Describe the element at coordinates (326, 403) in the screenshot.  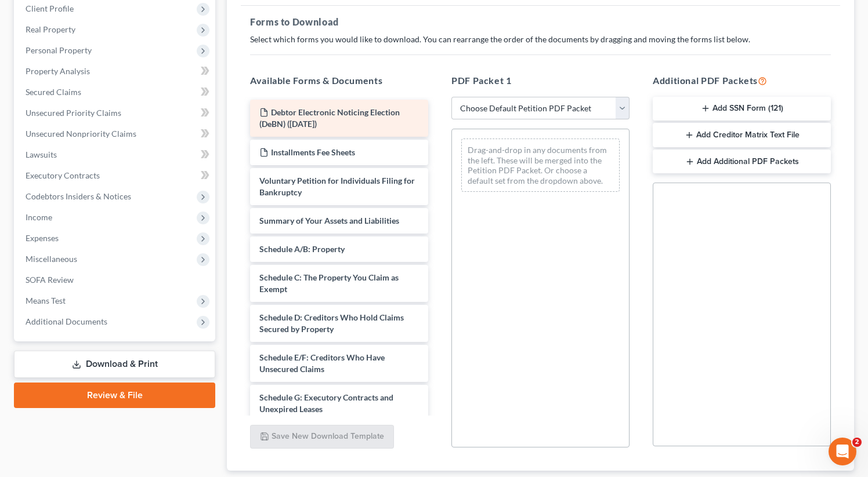
I see `span: Schedule G: Executory Contracts and Unexpired Leases` at that location.